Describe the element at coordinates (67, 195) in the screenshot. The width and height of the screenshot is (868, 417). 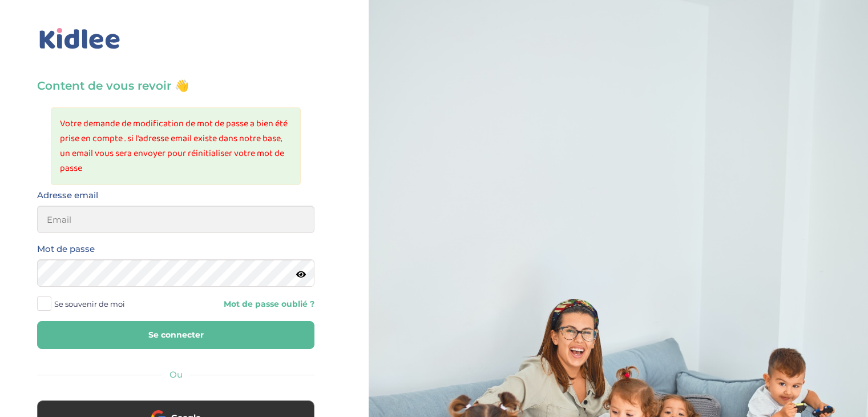
I see `label: Adresse email` at that location.